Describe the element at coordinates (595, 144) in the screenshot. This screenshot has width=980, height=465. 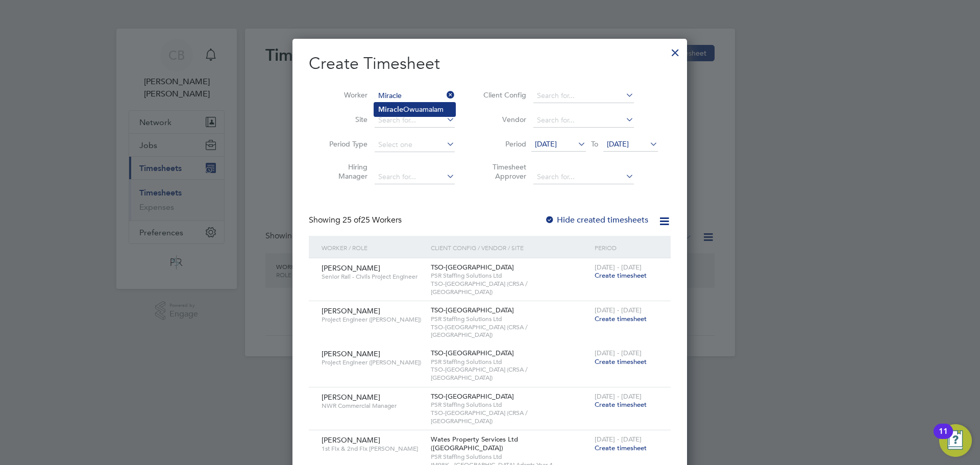
I see `span: To` at that location.